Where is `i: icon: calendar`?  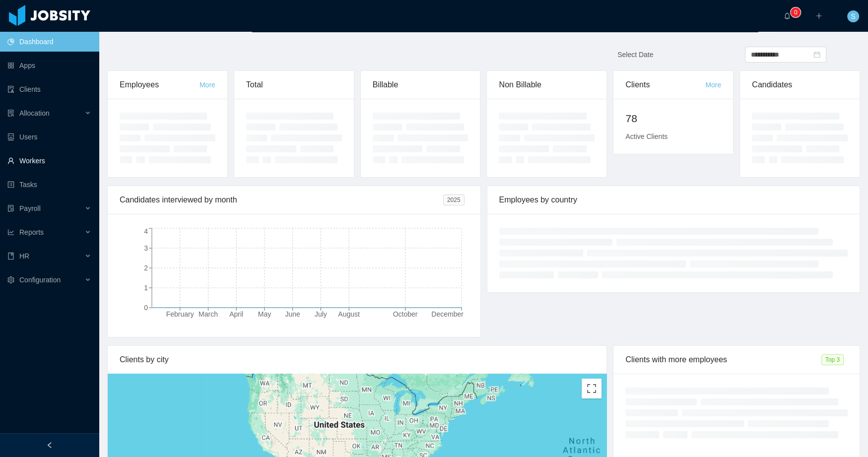
i: icon: calendar is located at coordinates (817, 55).